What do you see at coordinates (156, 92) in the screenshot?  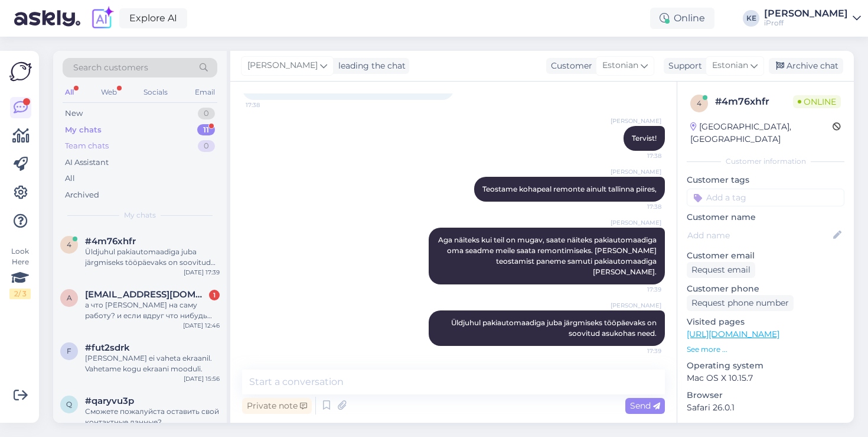 I see `div: Socials` at bounding box center [156, 92].